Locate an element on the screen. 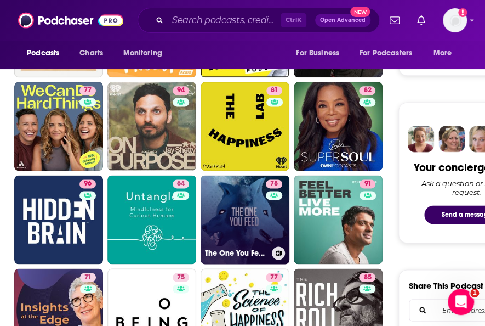 This screenshot has width=485, height=326. a: 78The One You Feed is located at coordinates (245, 219).